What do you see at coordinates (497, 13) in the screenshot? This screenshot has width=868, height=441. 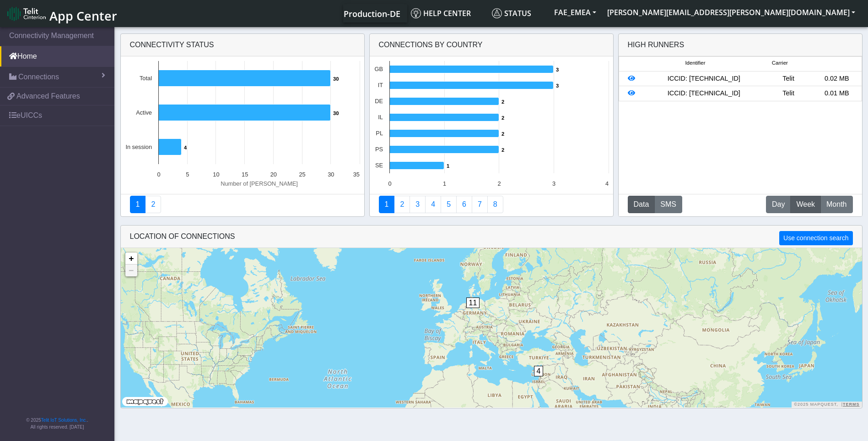 I see `img: status.svg` at bounding box center [497, 13].